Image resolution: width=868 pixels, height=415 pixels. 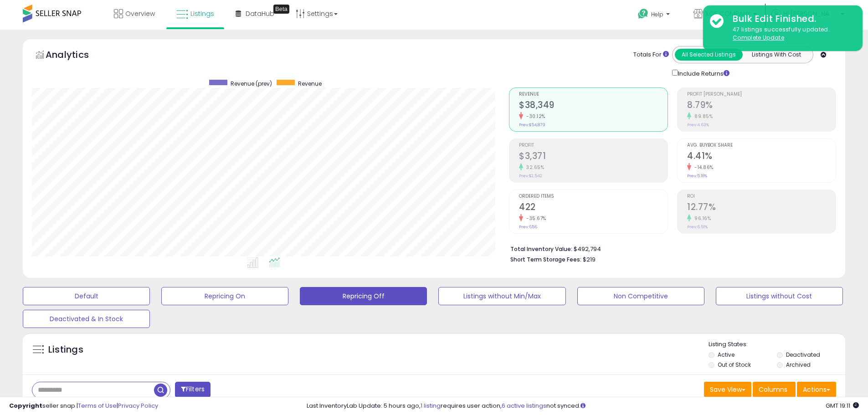 I want to click on small: Prev: 656, so click(x=529, y=227).